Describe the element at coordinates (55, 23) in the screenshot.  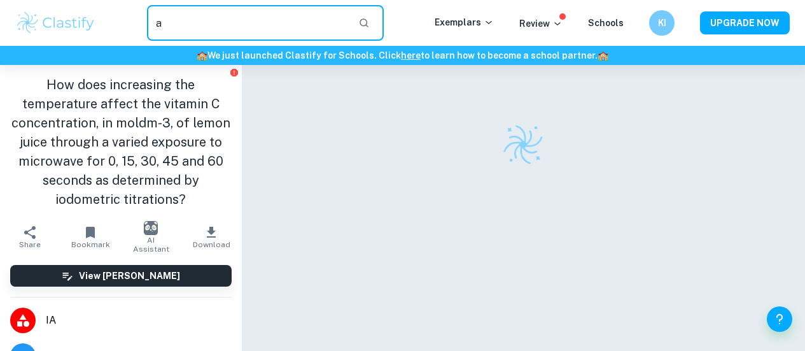
I see `a: Clastify logo` at that location.